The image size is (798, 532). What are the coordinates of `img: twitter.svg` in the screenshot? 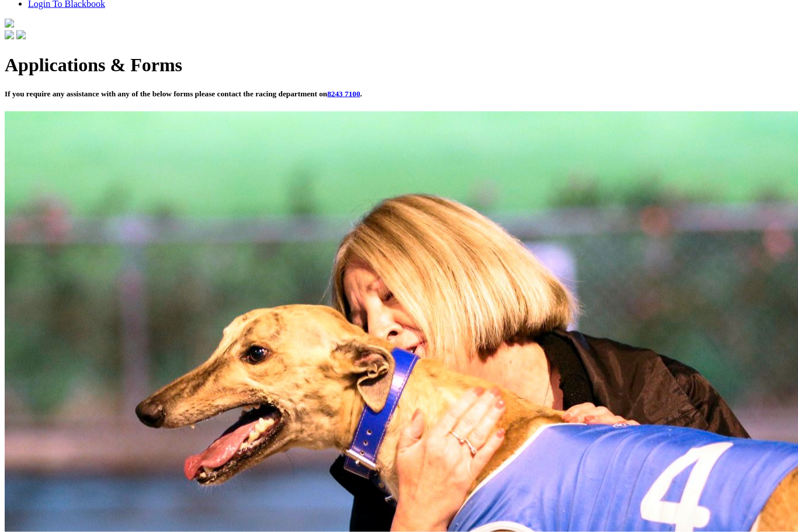 It's located at (21, 35).